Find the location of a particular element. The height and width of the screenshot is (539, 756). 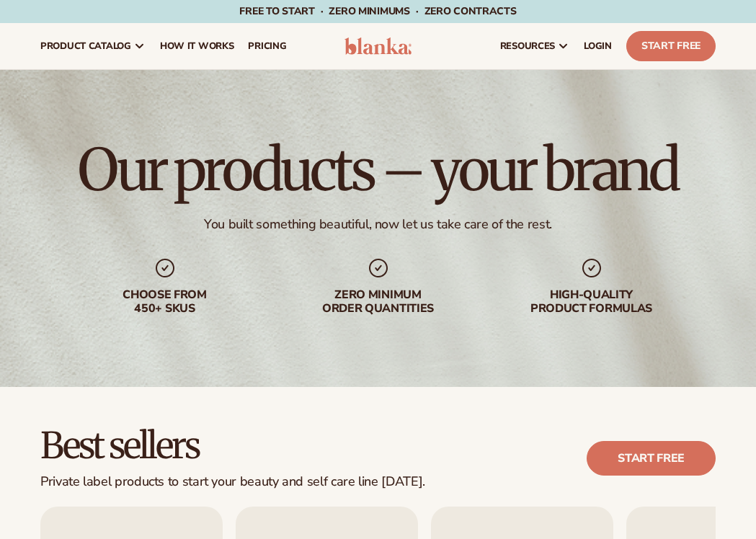

div: Choose from 450+ Skus is located at coordinates (165, 302).